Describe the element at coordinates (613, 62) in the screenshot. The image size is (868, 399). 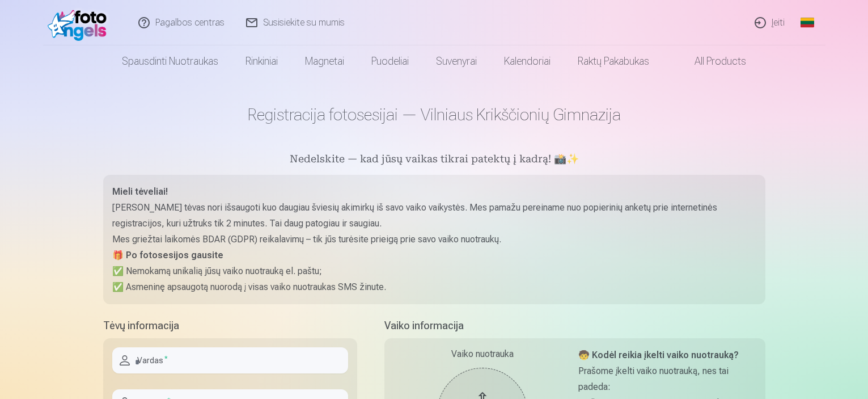
I see `a: Raktų pakabukas` at that location.